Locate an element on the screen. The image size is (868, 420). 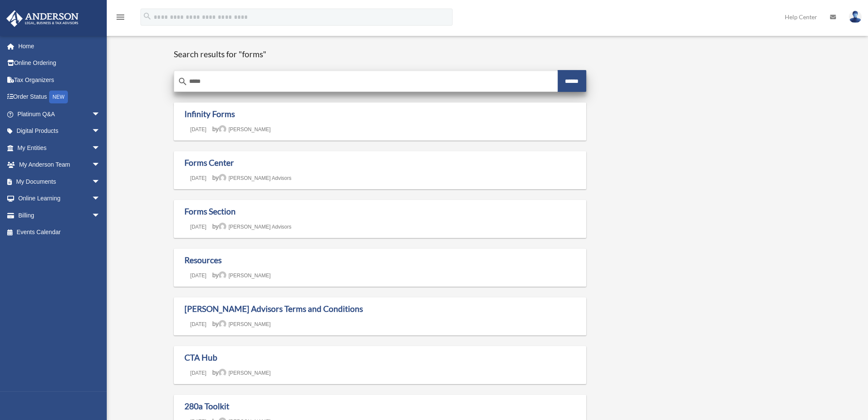
a: Billingarrow_drop_down is located at coordinates (59, 215).